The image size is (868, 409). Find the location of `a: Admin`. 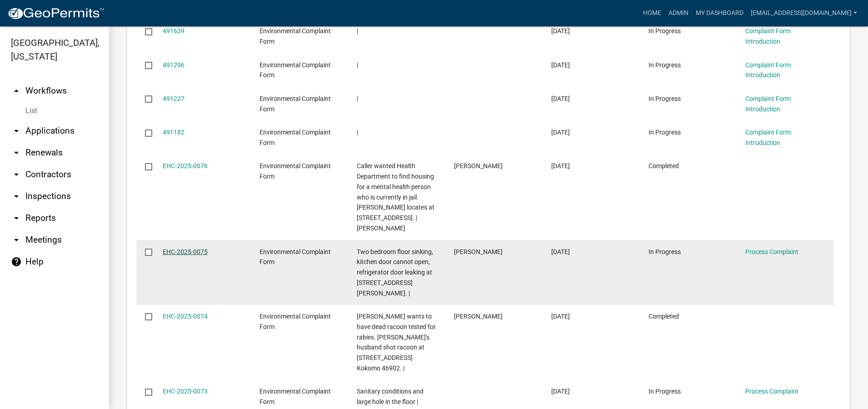

a: Admin is located at coordinates (678, 13).